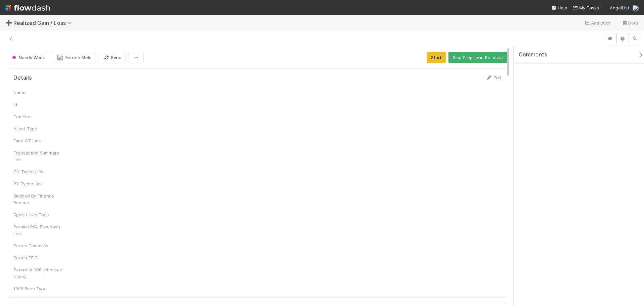 The width and height of the screenshot is (644, 306). I want to click on img: logo-inverted-e16ddd16eac7371096b0.svg, so click(28, 8).